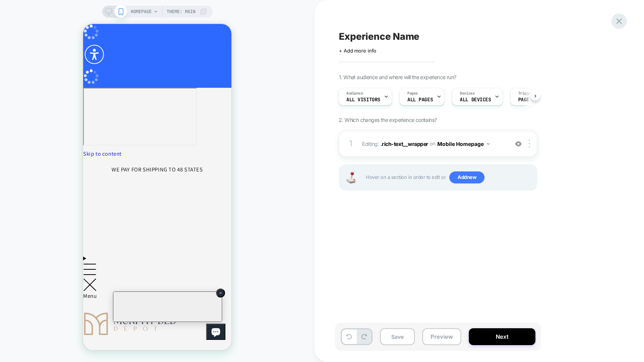 This screenshot has width=644, height=362. I want to click on span: on, so click(432, 143).